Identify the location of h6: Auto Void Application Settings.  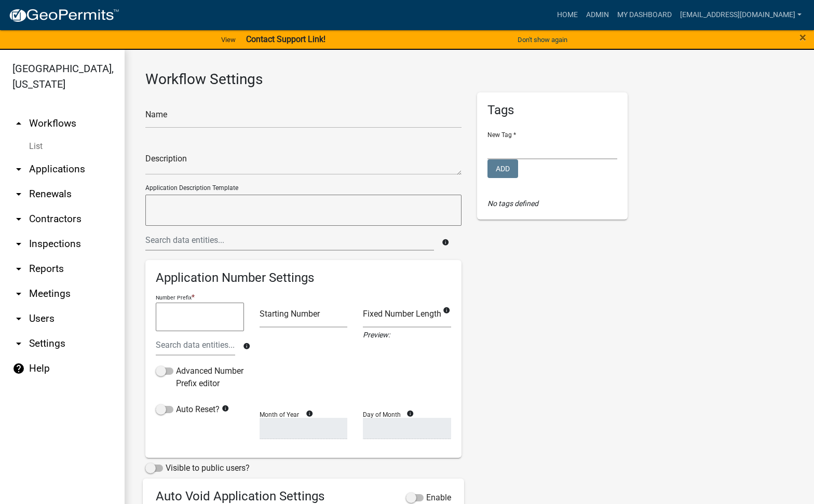
(303, 496).